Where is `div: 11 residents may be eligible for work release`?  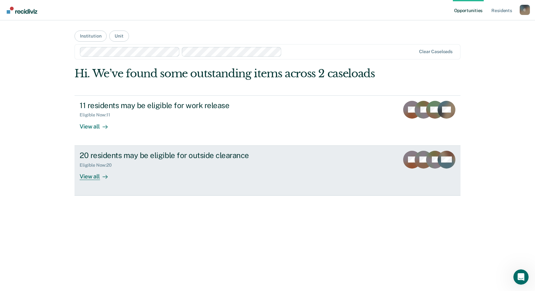 div: 11 residents may be eligible for work release is located at coordinates (191, 105).